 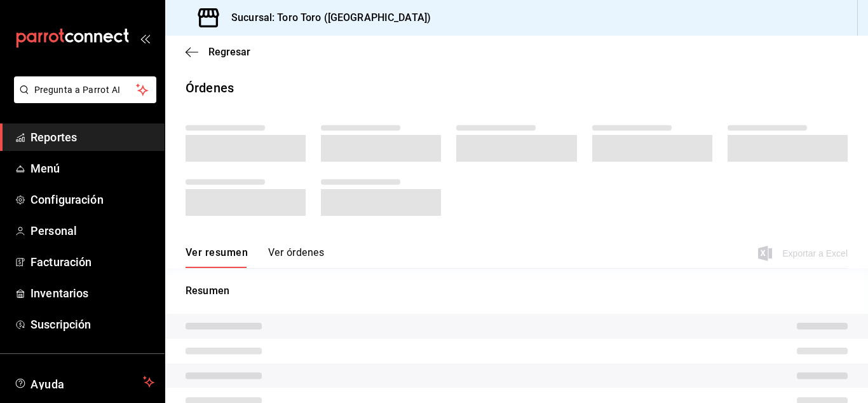 I want to click on span: Facturación, so click(x=92, y=261).